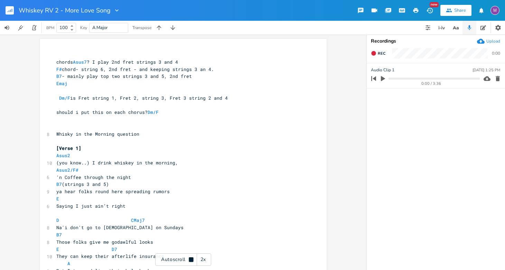 This screenshot has width=505, height=270. Describe the element at coordinates (436, 41) in the screenshot. I see `div: Recordings` at that location.